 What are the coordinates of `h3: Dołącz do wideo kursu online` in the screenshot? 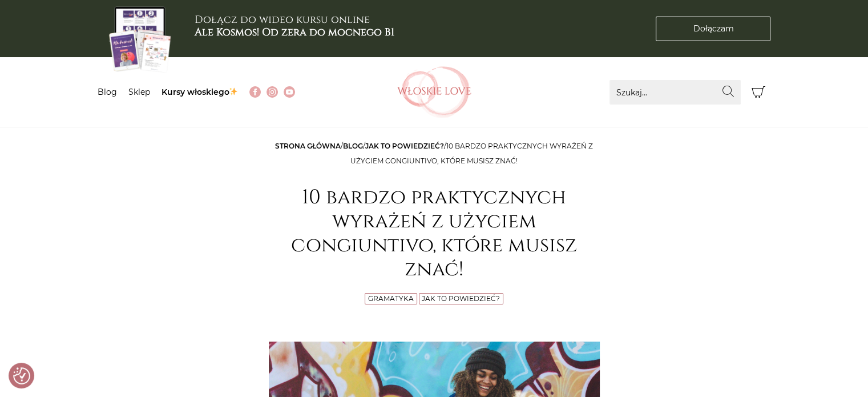 It's located at (295, 26).